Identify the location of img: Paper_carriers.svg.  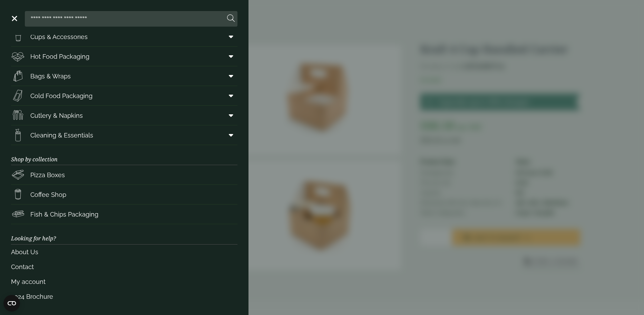
(18, 76).